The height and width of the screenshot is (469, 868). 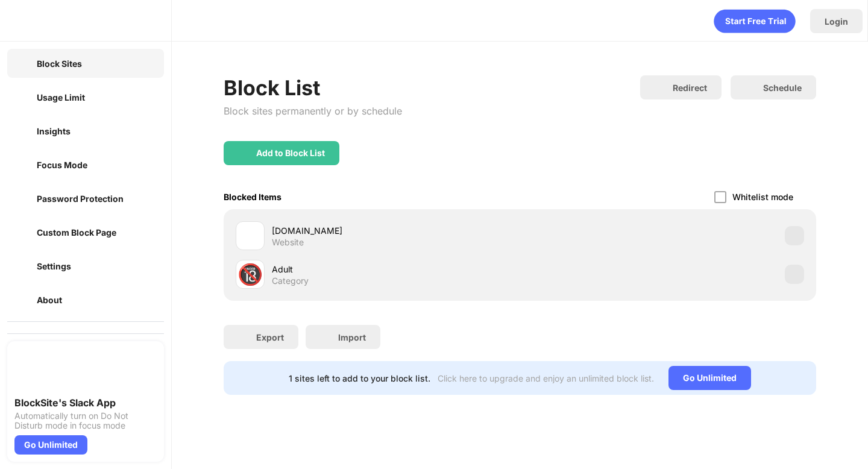 What do you see at coordinates (54, 266) in the screenshot?
I see `div: Settings` at bounding box center [54, 266].